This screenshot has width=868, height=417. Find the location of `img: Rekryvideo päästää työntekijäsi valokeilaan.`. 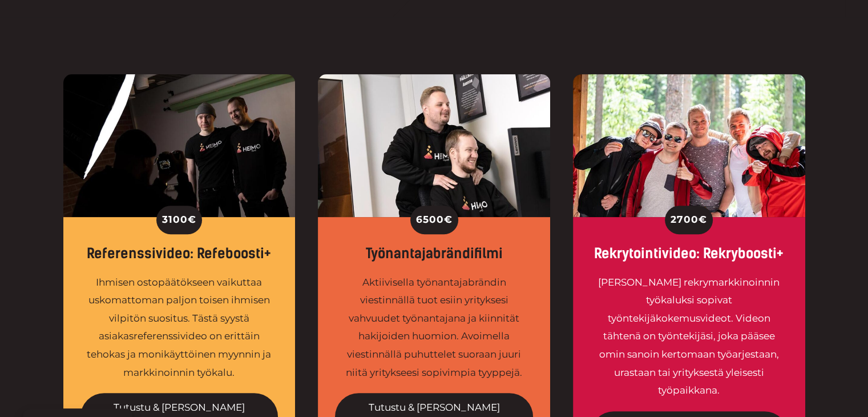

img: Rekryvideo päästää työntekijäsi valokeilaan. is located at coordinates (689, 145).